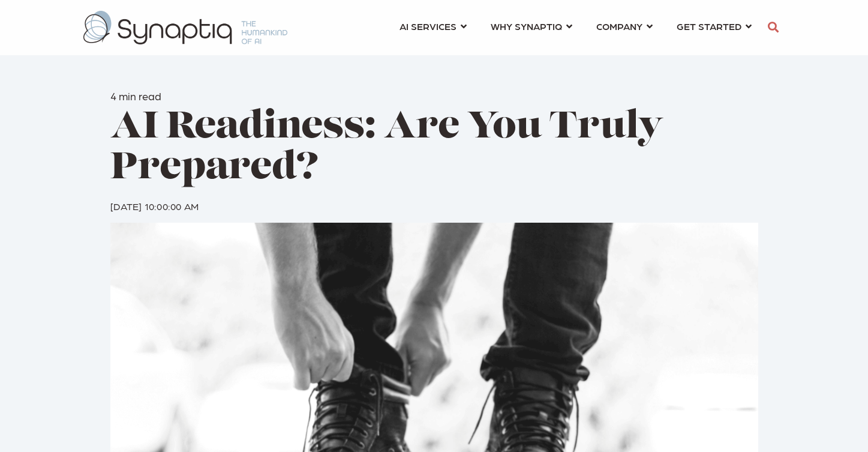 This screenshot has width=868, height=452. I want to click on nav: menu, so click(575, 28).